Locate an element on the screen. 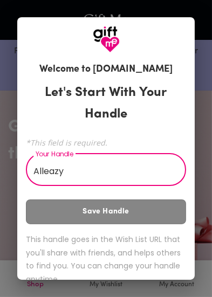  h6: This handle goes in the Wish List URL that you'll share with friends, and helps others to find yo... is located at coordinates (106, 259).